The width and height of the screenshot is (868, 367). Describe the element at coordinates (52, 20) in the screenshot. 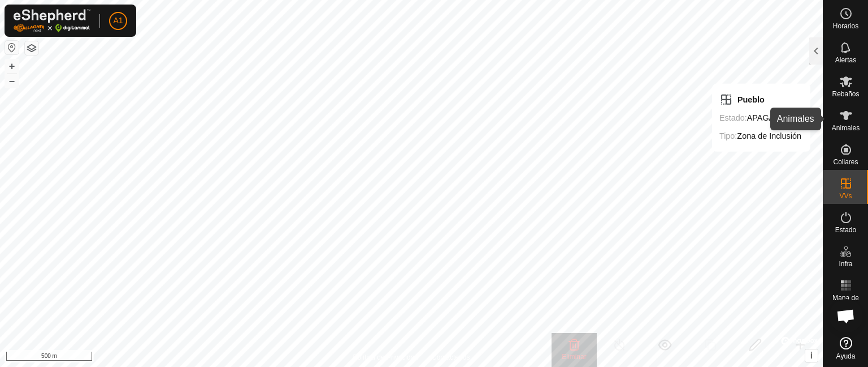

I see `img: Logo Gallagher` at that location.